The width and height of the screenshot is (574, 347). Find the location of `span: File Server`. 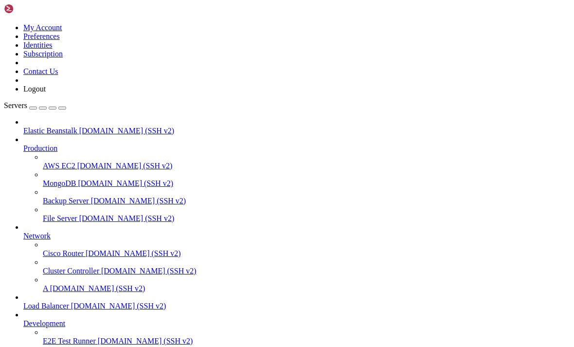

span: File Server is located at coordinates (60, 218).